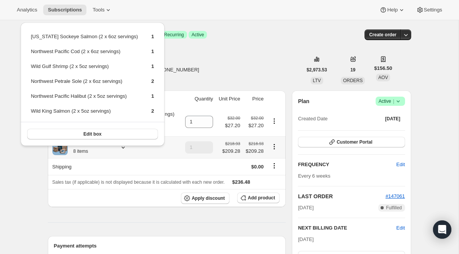  I want to click on span: Subscriptions, so click(65, 10).